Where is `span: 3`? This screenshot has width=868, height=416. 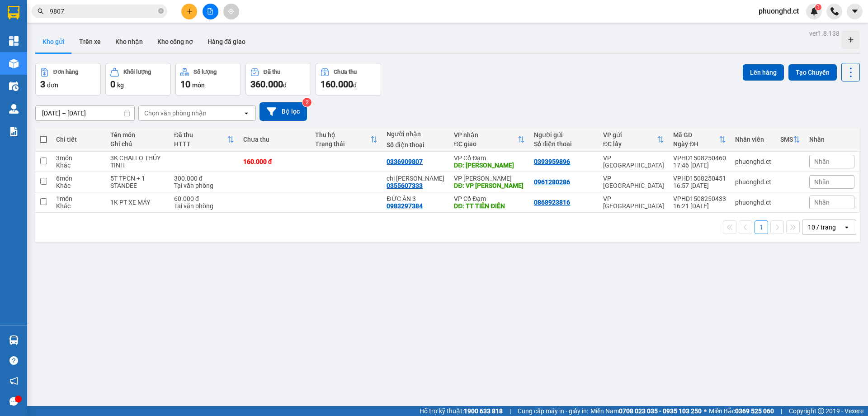
span: 3 is located at coordinates (43, 84).